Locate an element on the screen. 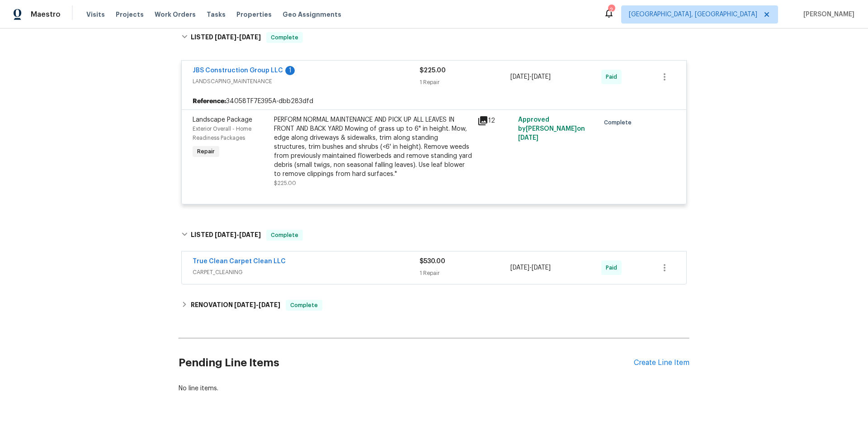  span: Projects is located at coordinates (130, 15).